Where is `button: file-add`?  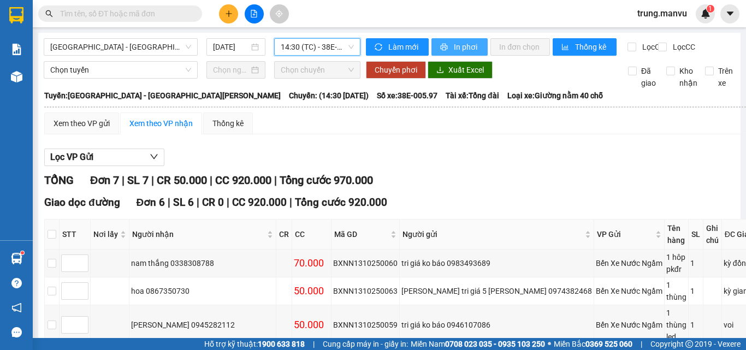 button: file-add is located at coordinates (254, 14).